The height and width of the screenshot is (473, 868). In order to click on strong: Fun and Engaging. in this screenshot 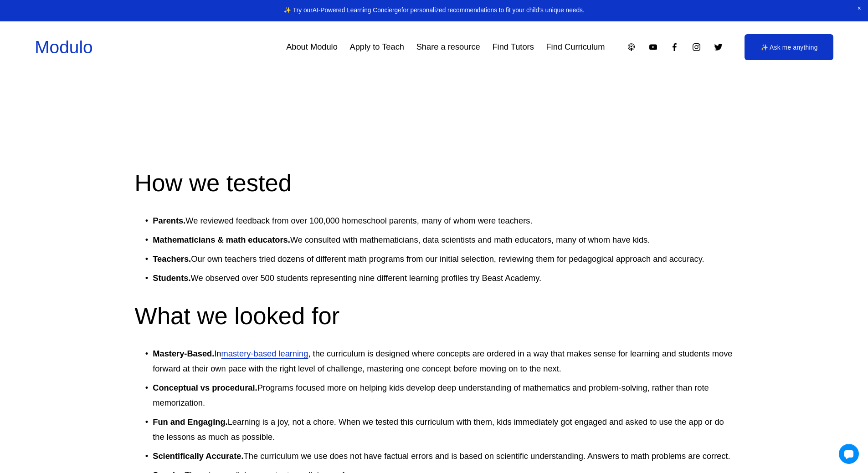, I will do `click(190, 422)`.